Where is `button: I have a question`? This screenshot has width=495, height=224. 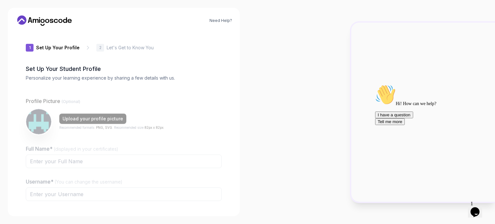
button: I have a question is located at coordinates (22, 33).